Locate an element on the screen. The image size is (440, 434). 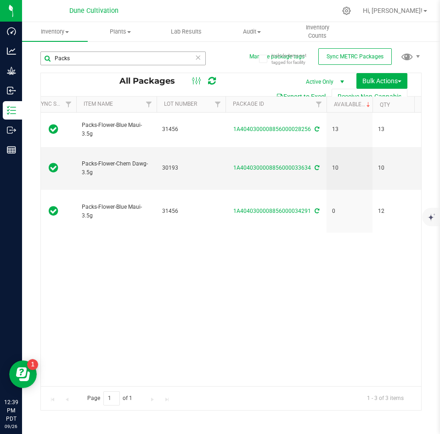
span: Bulk Actions is located at coordinates (382, 81).